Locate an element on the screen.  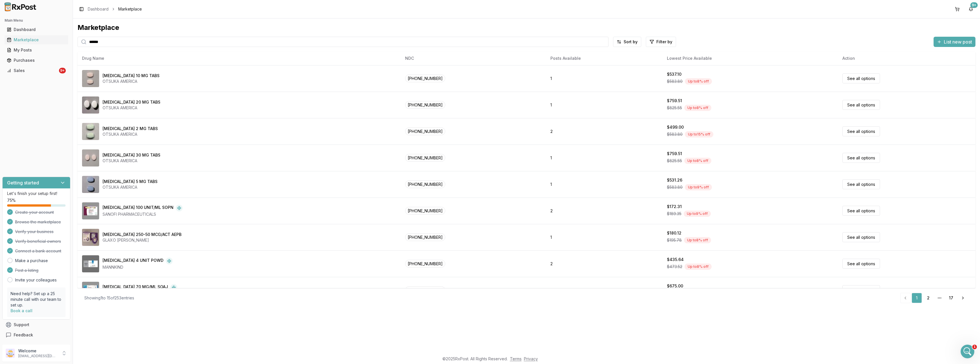
div: $675.00 is located at coordinates (675, 286).